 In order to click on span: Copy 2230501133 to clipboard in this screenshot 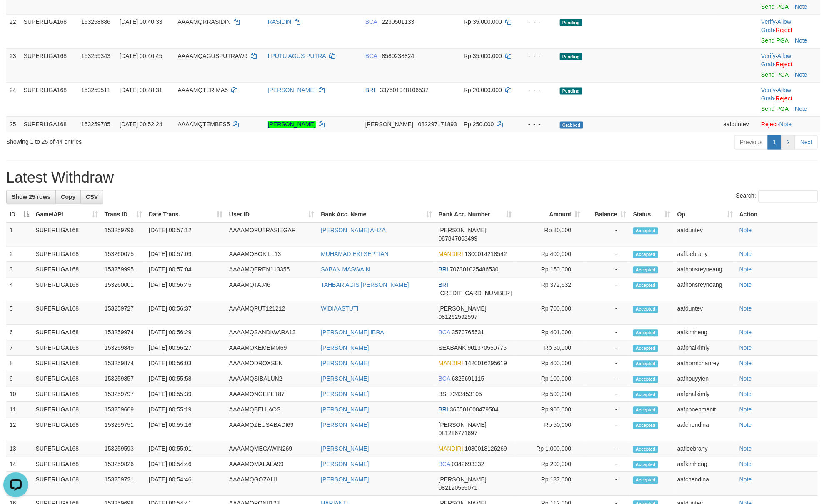, I will do `click(399, 22)`.